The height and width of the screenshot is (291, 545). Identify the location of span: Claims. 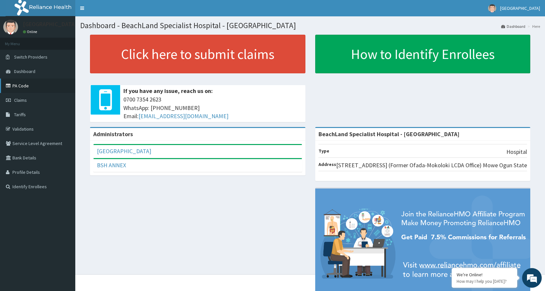
(20, 100).